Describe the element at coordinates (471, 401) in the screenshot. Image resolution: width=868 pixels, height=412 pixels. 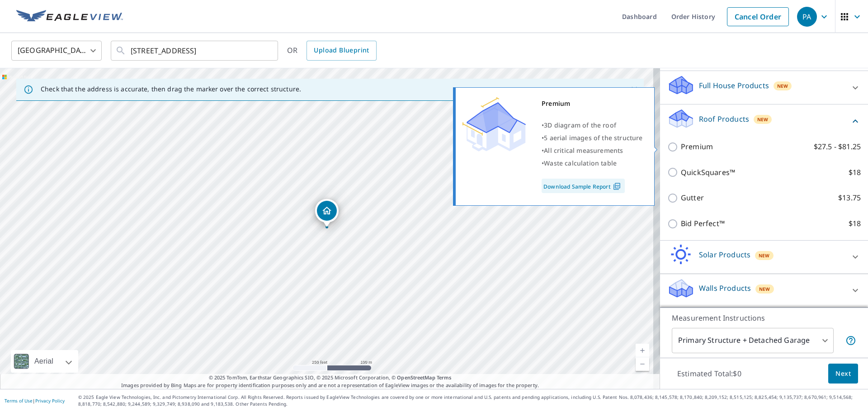
I see `p: © 2025 Eagle View Technologies, Inc. and Pictometry International Corp. All Rights Reserved. Repo...` at that location.